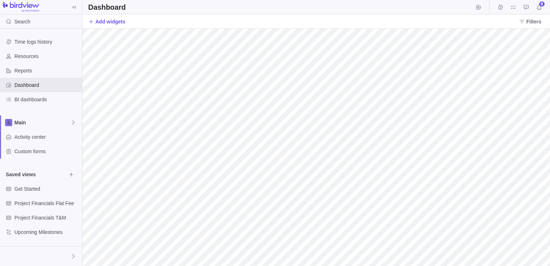 The width and height of the screenshot is (550, 266). Describe the element at coordinates (47, 203) in the screenshot. I see `span: Project Financials Flat Fee` at that location.